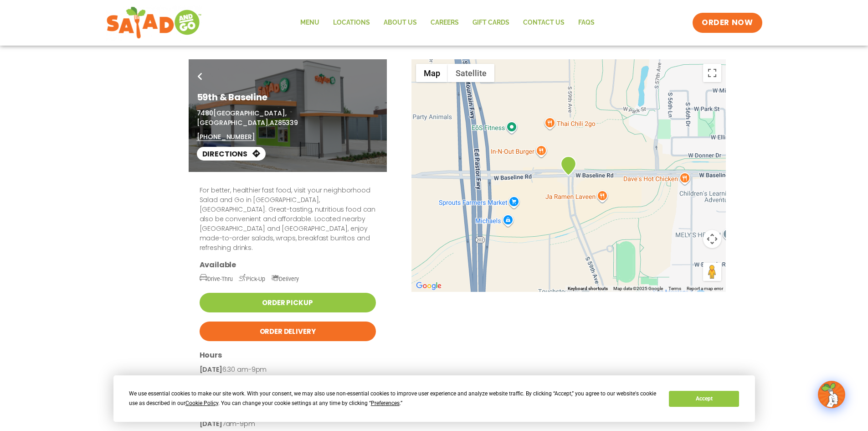  Describe the element at coordinates (447, 23) in the screenshot. I see `nav: Menu` at that location.